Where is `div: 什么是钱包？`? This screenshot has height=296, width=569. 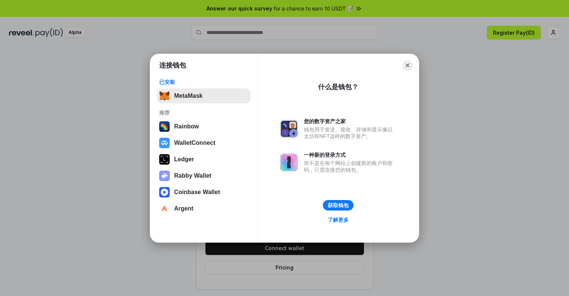
div: 什么是钱包？ is located at coordinates (338, 87).